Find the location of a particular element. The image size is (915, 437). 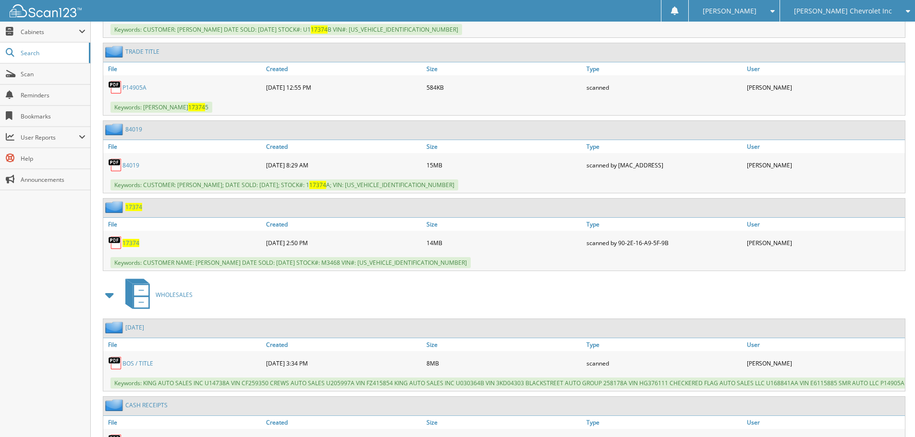

a: WHOLESALES is located at coordinates (156, 295).